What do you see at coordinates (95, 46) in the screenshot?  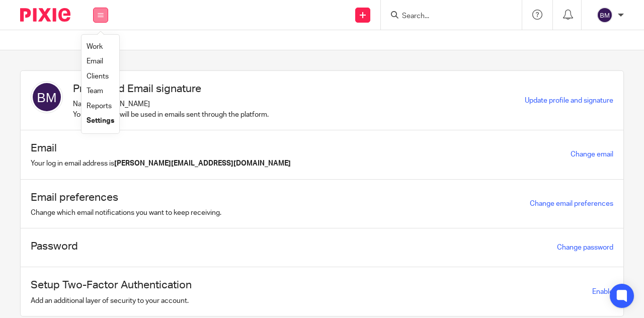 I see `a: Work` at bounding box center [95, 46].